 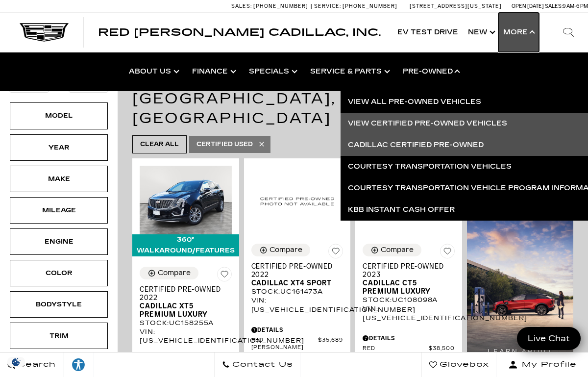 What do you see at coordinates (428, 32) in the screenshot?
I see `a: EV Test Drive` at bounding box center [428, 32].